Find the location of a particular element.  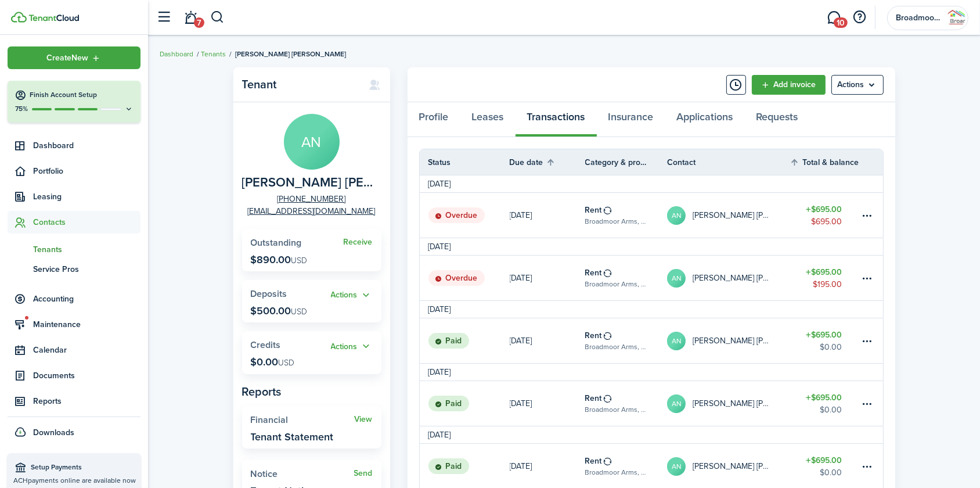

span: Service Pros is located at coordinates (86, 269).